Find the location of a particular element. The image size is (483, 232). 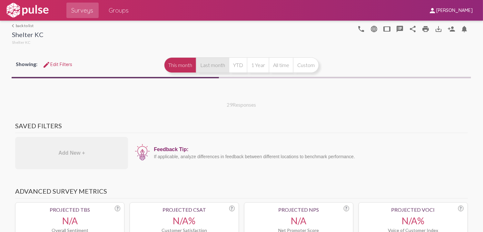

div: Shelter KC is located at coordinates (28, 35).